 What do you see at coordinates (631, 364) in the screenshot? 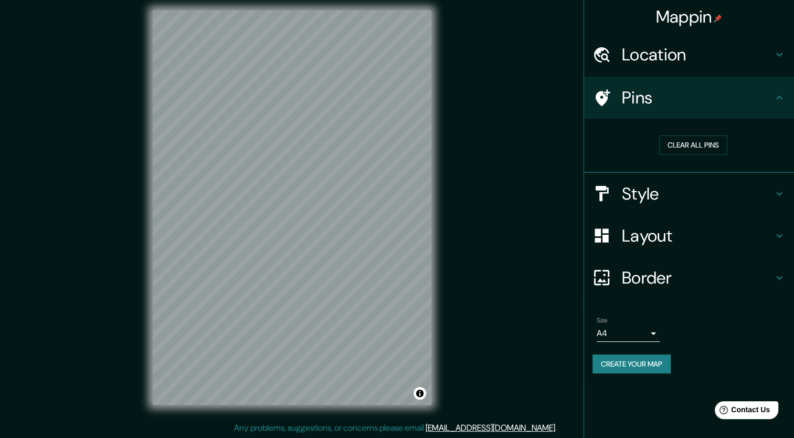
I see `button: Create your map` at bounding box center [631, 364].